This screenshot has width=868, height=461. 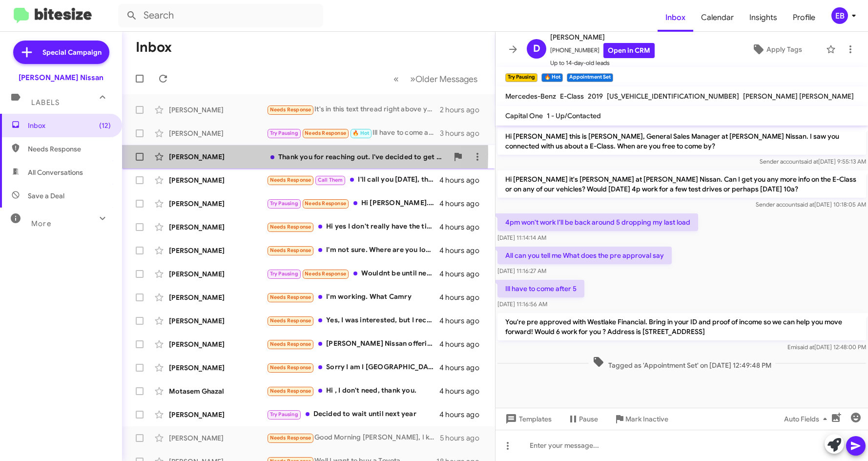 What do you see at coordinates (641, 419) in the screenshot?
I see `button: Mark Inactive` at bounding box center [641, 419].